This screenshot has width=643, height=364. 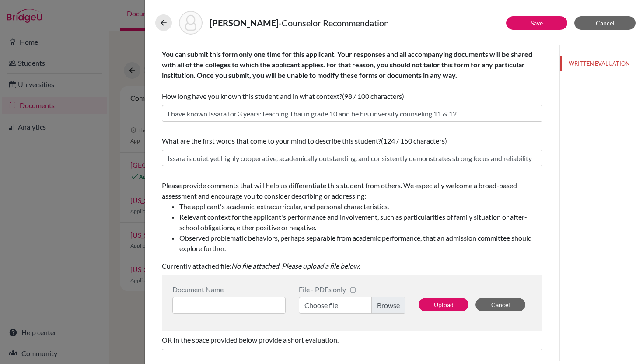 What do you see at coordinates (361, 243) in the screenshot?
I see `li: Observed problematic behaviors, perhaps separable from academic performance, that an admission co...` at bounding box center [361, 243].